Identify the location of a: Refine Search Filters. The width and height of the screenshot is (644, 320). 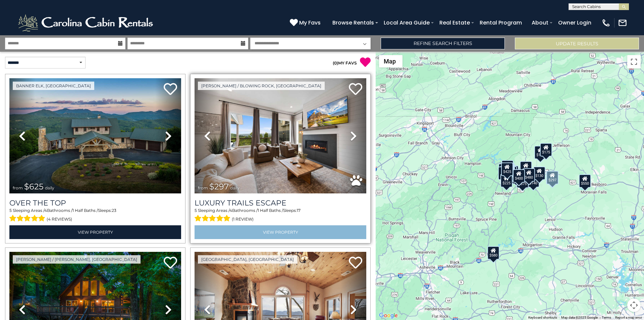
(443, 43).